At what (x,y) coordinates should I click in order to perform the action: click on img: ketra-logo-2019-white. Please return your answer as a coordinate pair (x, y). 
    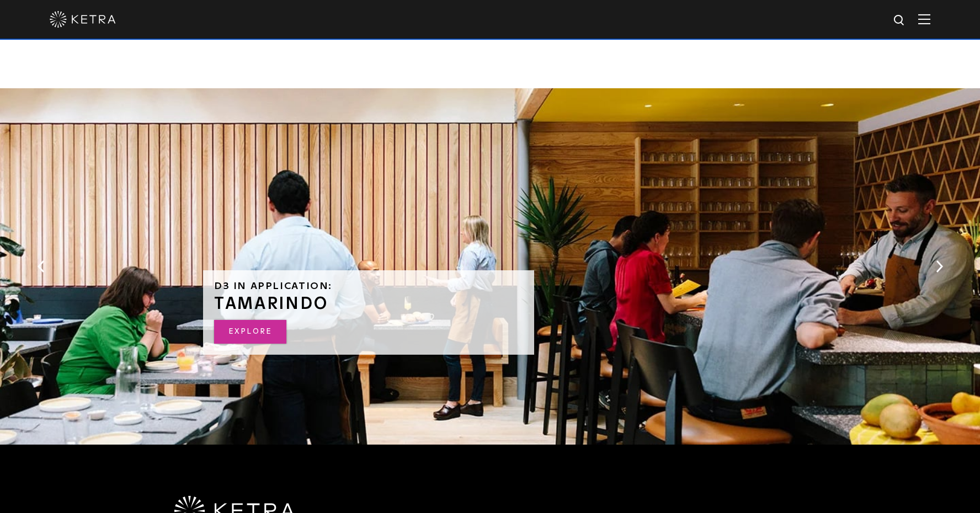
    Looking at the image, I should click on (83, 19).